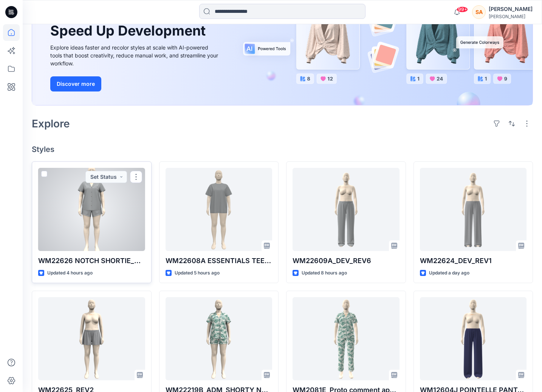  I want to click on a: WM22219B_ADM_SHORTY NOTCH SET_COLORWAY_REV1, so click(219, 339).